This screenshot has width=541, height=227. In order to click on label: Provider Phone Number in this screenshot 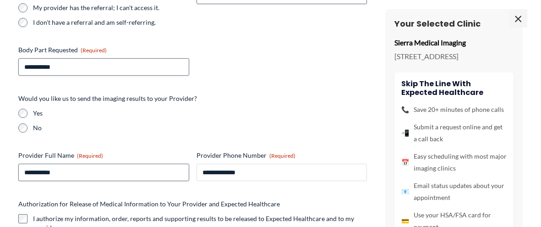, I will do `click(282, 155)`.